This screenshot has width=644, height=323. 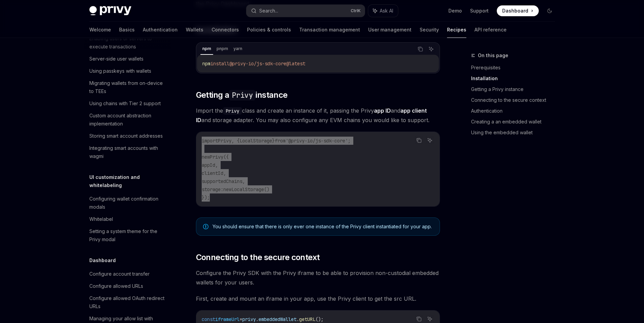 What do you see at coordinates (322, 227) in the screenshot?
I see `span: You should ensure that there is only ever one instance of the Privy client instantiated for your ...` at bounding box center [322, 227].